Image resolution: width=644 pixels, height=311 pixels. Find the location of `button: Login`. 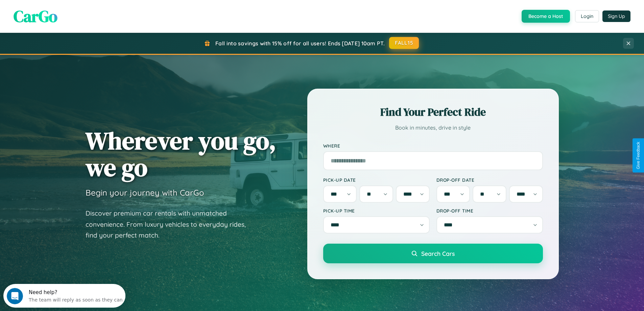

button: Login is located at coordinates (587, 16).